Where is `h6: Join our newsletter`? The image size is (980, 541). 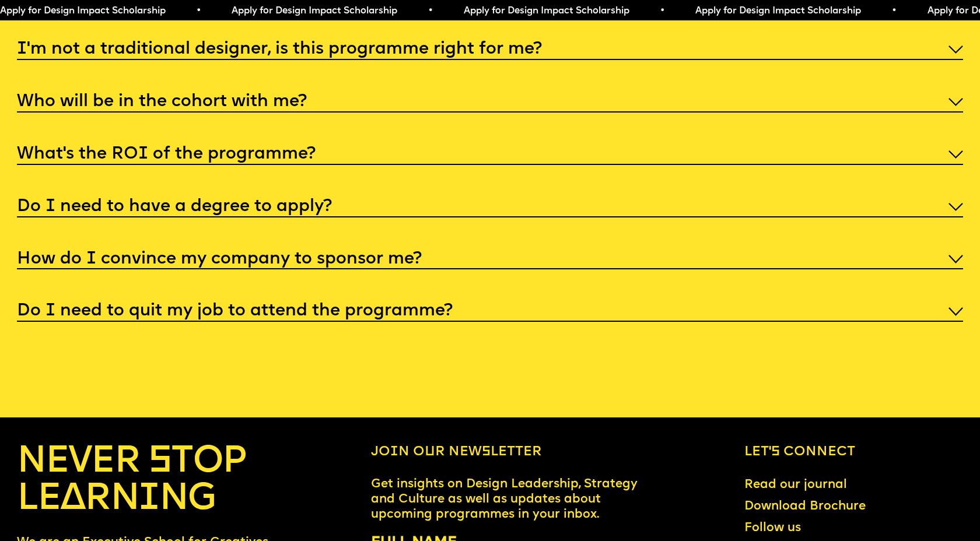
h6: Join our newsletter is located at coordinates (506, 452).